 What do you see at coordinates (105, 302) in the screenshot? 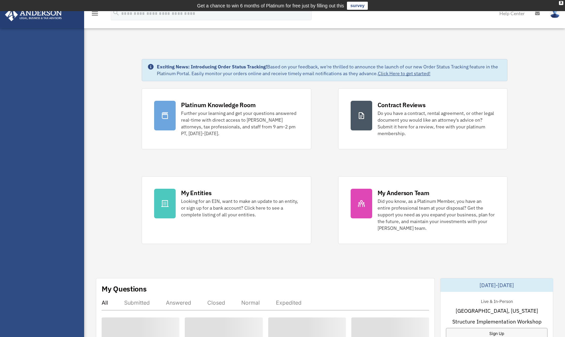
I see `div: All` at bounding box center [105, 302].